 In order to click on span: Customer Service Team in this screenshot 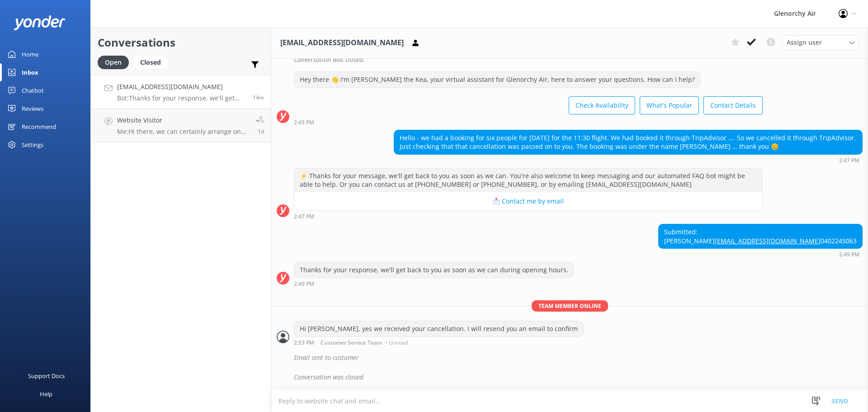, I will do `click(351, 343)`.